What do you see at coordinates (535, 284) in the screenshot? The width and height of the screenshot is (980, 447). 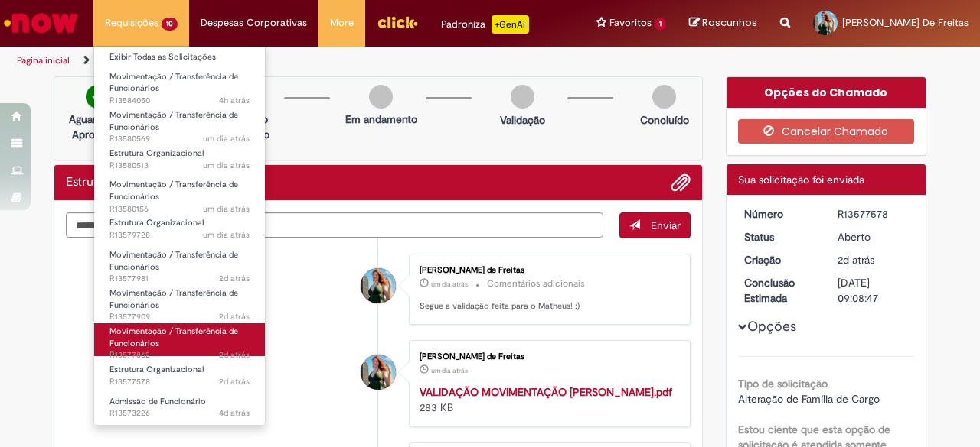 I see `small: Comentários adicionais` at bounding box center [535, 284].